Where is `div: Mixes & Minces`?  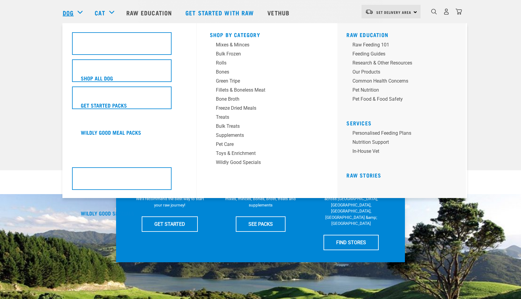
div: Mixes & Minces is located at coordinates (263, 45).